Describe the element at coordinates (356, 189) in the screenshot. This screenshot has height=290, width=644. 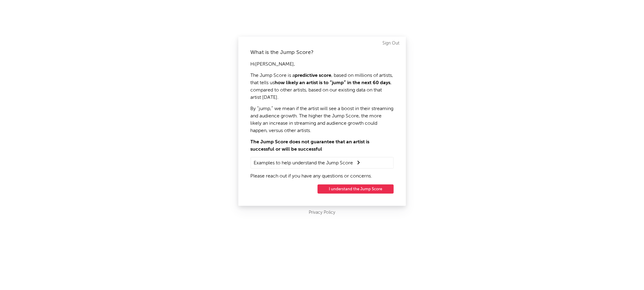
I see `button: I understand the Jump Score` at that location.